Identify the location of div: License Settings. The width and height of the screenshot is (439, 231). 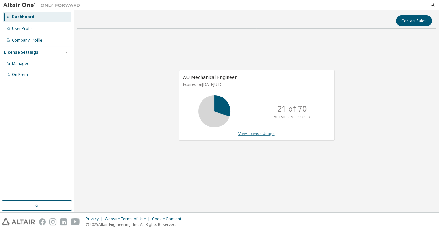
(21, 52).